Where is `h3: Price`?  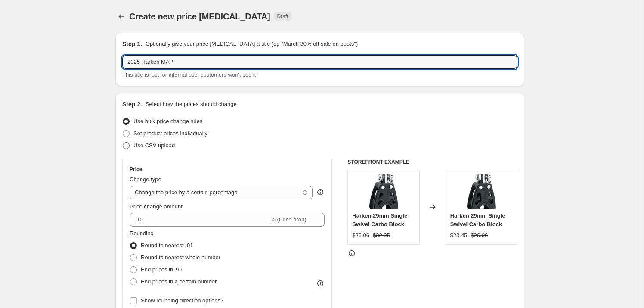 h3: Price is located at coordinates (136, 170).